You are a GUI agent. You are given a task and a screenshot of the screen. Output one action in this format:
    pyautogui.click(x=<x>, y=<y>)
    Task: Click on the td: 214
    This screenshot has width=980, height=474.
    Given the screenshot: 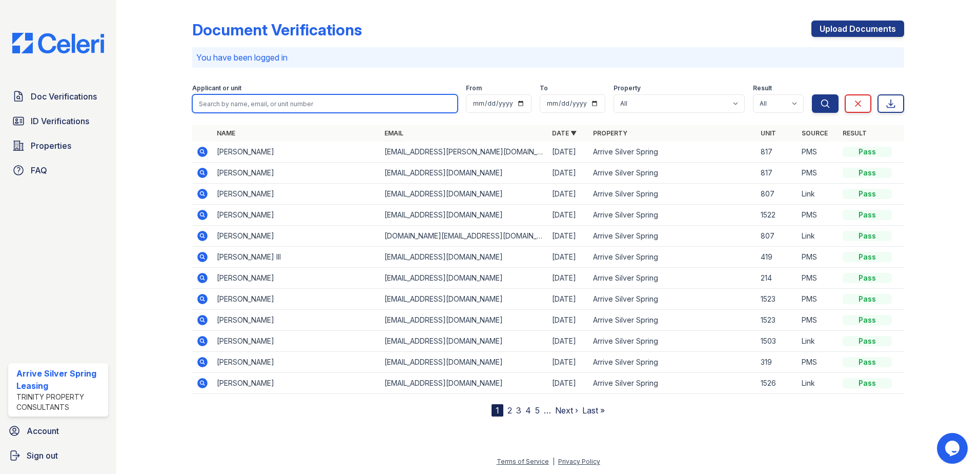 What is the action you would take?
    pyautogui.click(x=777, y=278)
    